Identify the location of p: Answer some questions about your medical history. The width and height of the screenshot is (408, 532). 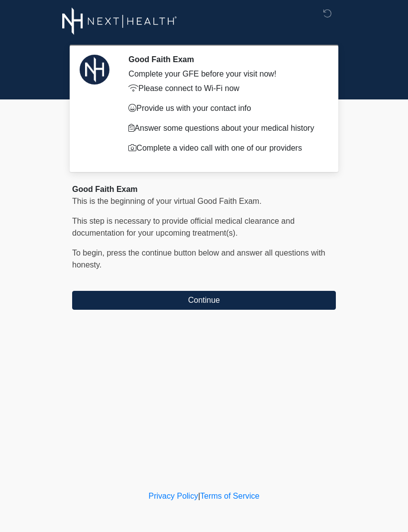
(225, 128).